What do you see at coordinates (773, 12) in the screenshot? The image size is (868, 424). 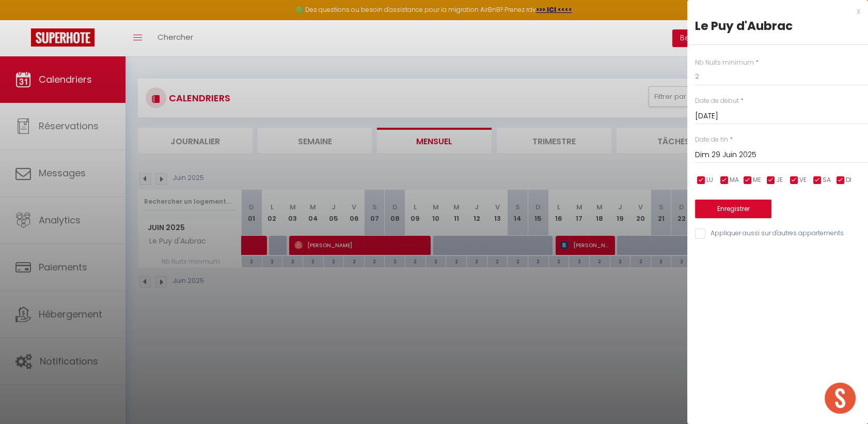 I see `div: x` at bounding box center [773, 12].